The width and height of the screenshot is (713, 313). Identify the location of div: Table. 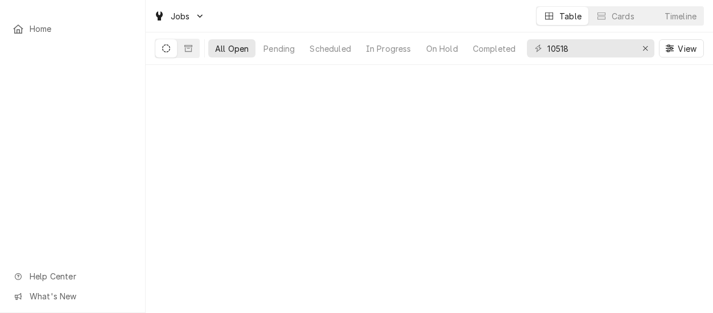
(570, 16).